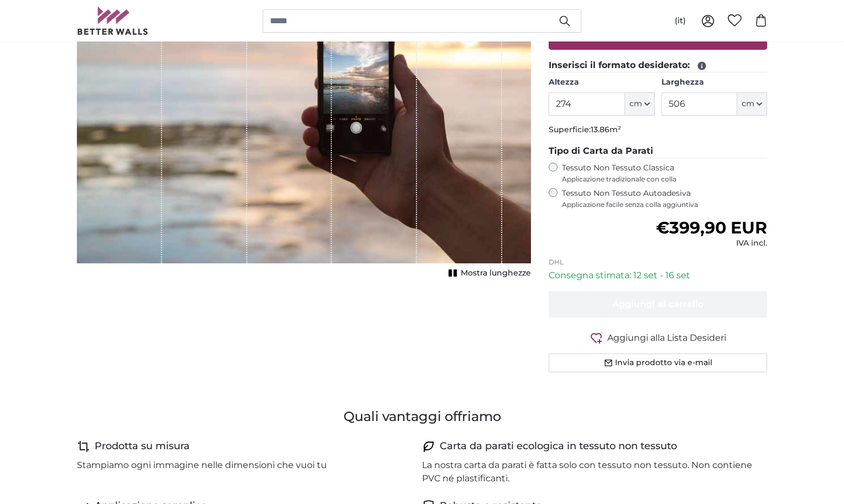  Describe the element at coordinates (714, 83) in the screenshot. I see `label: Larghezza` at that location.